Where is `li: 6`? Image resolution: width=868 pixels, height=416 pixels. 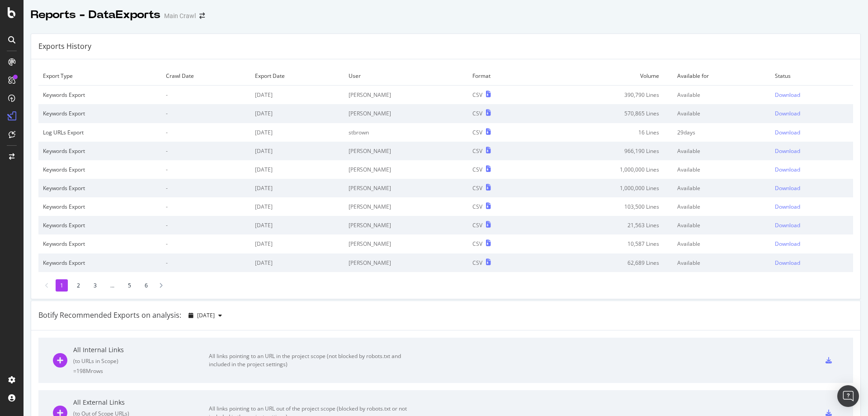
li: 6 is located at coordinates (146, 285).